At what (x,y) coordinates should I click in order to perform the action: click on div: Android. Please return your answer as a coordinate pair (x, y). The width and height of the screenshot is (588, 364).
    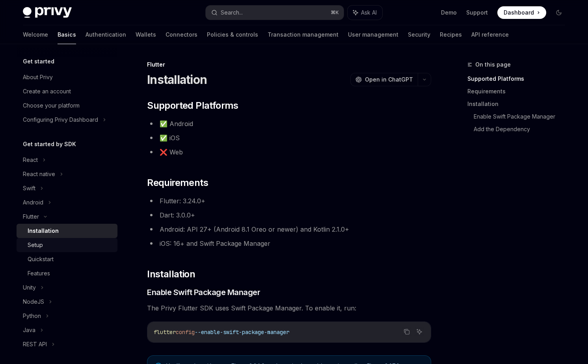
    Looking at the image, I should click on (33, 202).